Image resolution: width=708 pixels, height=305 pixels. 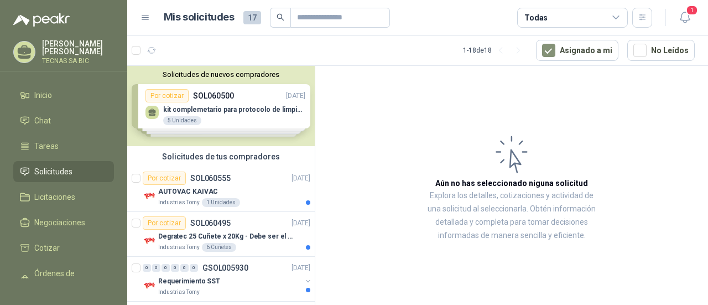 What do you see at coordinates (64, 95) in the screenshot?
I see `a: Inicio` at bounding box center [64, 95].